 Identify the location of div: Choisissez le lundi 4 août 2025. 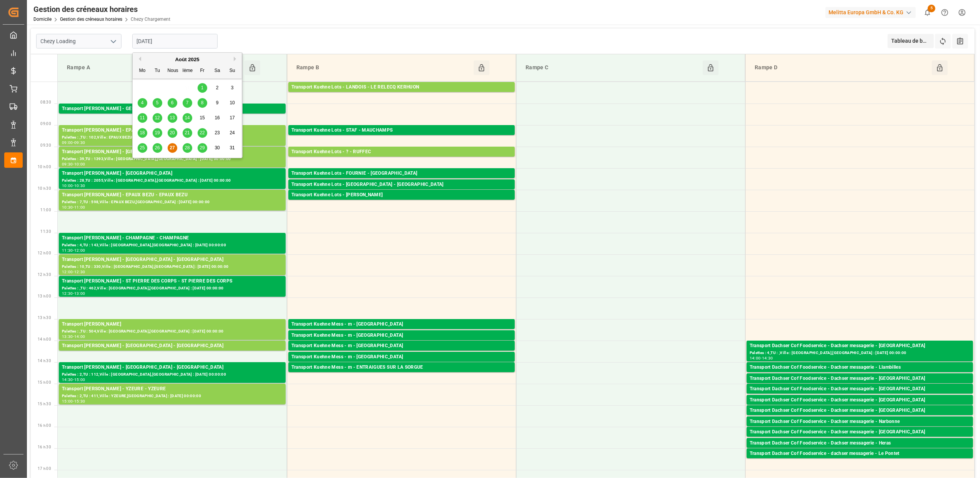
(143, 102).